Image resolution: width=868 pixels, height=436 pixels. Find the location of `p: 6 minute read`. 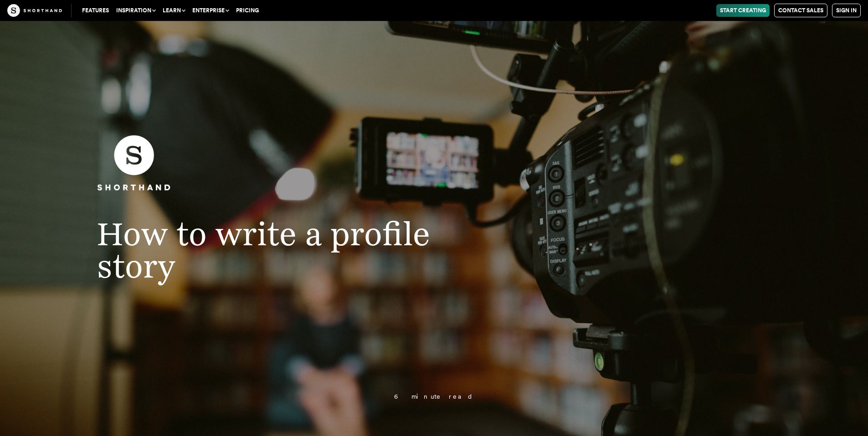

p: 6 minute read is located at coordinates (433, 396).